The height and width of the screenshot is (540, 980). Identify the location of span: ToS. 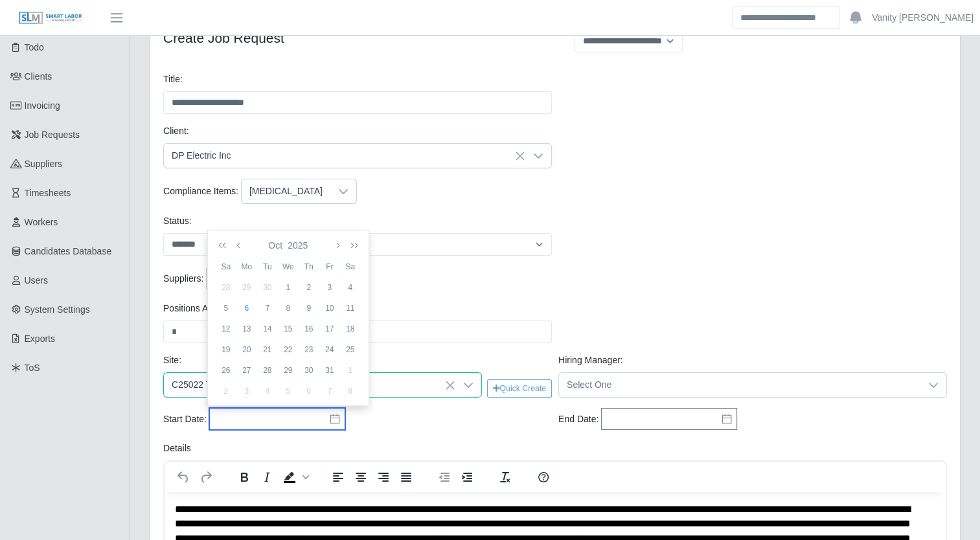
(32, 368).